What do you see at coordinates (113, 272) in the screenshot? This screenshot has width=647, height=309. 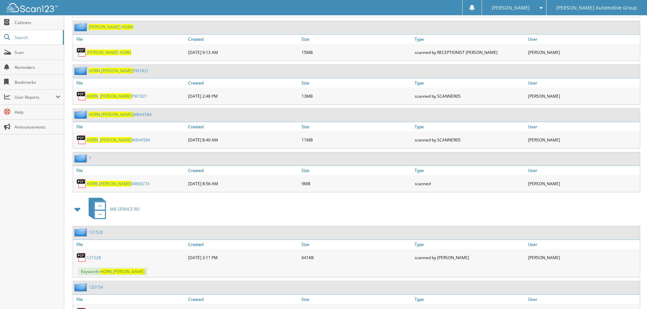 I see `span: Keywords: ,` at bounding box center [113, 272].